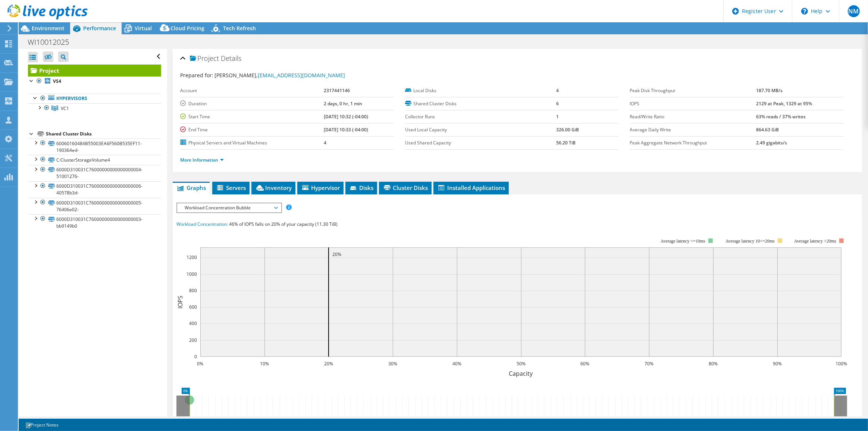 The width and height of the screenshot is (868, 431). Describe the element at coordinates (229, 208) in the screenshot. I see `span: Workload Concentration Bubble` at that location.